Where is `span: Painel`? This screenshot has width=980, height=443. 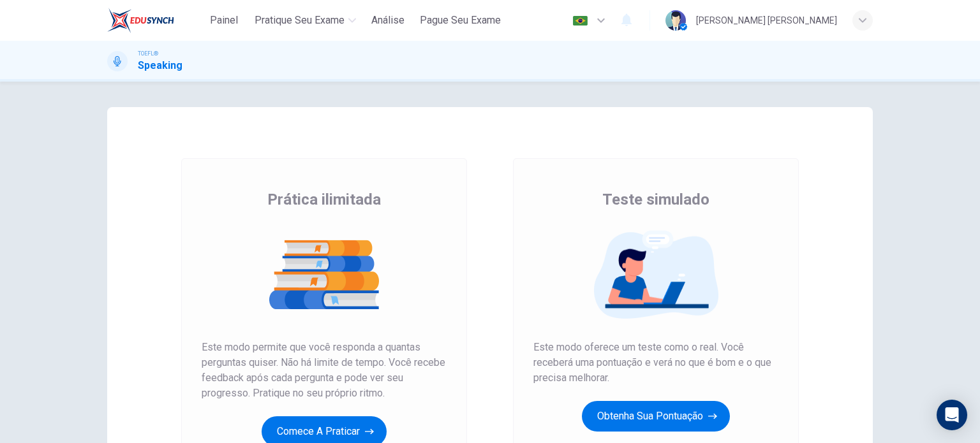
span: Painel is located at coordinates (224, 21).